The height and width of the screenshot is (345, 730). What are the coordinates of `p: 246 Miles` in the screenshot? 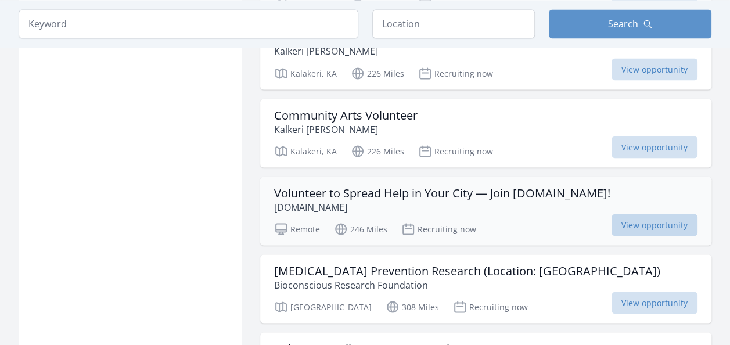 It's located at (361, 229).